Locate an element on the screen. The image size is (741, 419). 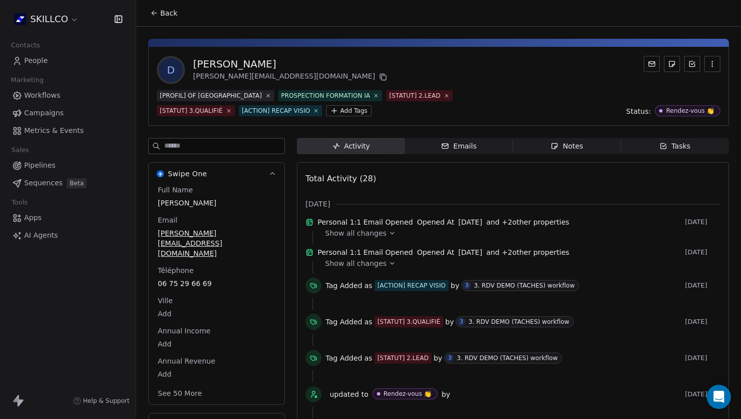
span: Help & Support is located at coordinates (106, 401).